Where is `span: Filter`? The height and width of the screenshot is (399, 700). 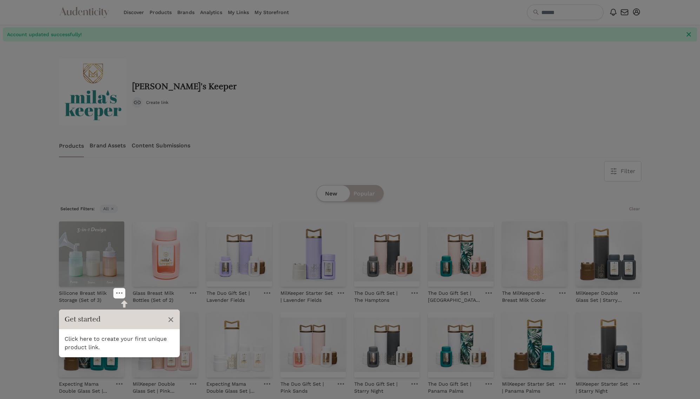
span: Filter is located at coordinates (628, 171).